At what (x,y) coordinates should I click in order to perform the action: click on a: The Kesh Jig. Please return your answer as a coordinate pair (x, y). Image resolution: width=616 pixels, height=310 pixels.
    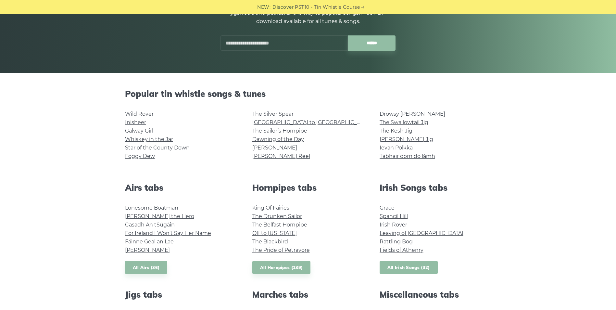
    Looking at the image, I should click on (396, 130).